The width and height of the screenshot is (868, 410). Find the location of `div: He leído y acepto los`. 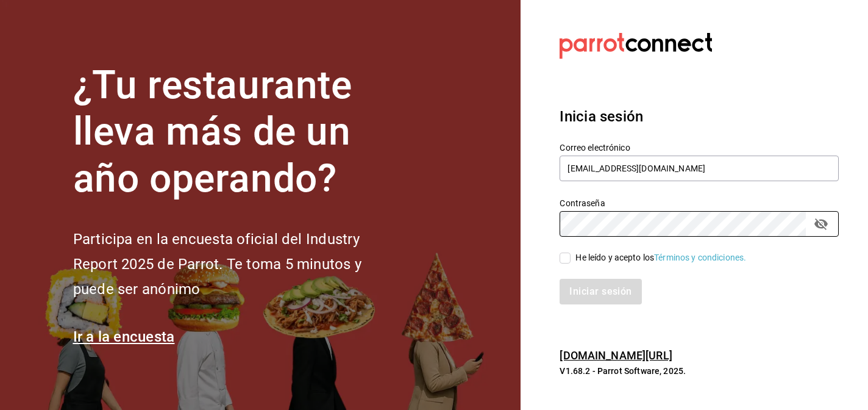

div: He leído y acepto los is located at coordinates (661, 258).